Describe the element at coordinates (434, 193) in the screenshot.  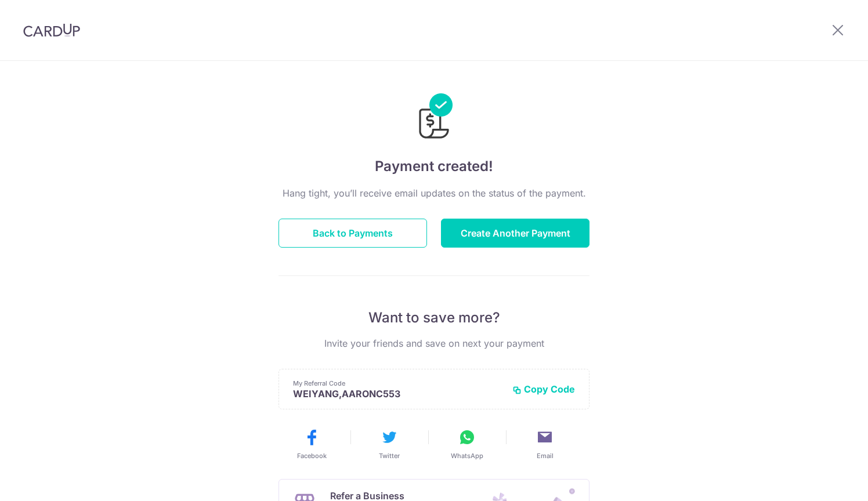
I see `p: Hang tight, you’ll receive email updates on the status of the payment.` at that location.